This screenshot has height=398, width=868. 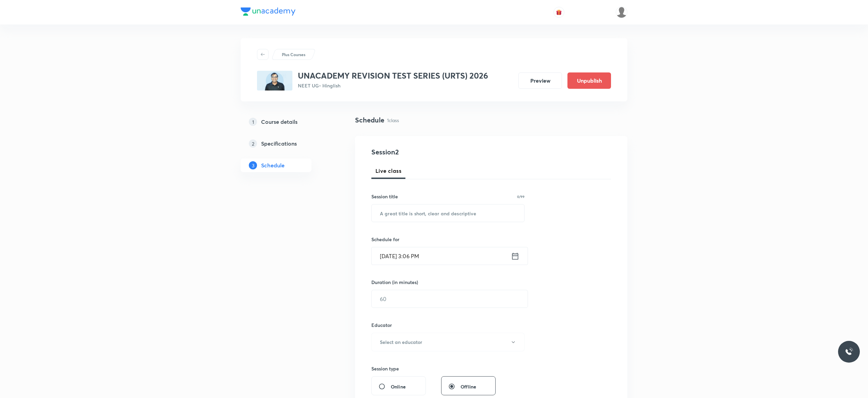 I want to click on p: 3, so click(x=253, y=166).